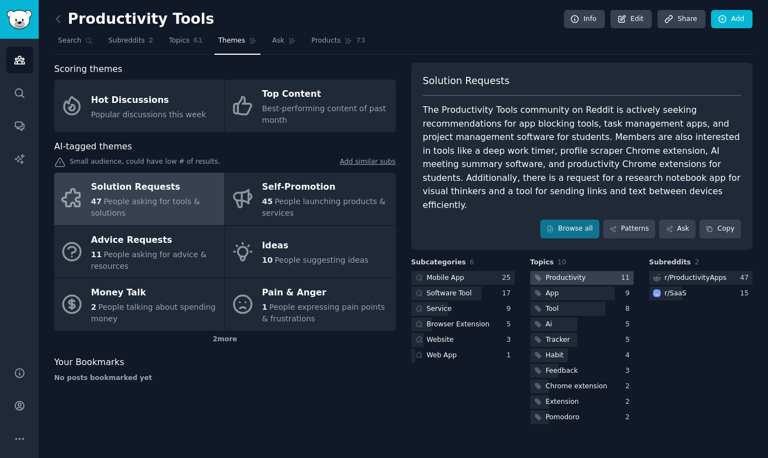 Image resolution: width=768 pixels, height=458 pixels. Describe the element at coordinates (582, 386) in the screenshot. I see `a: Chrome extension2` at that location.